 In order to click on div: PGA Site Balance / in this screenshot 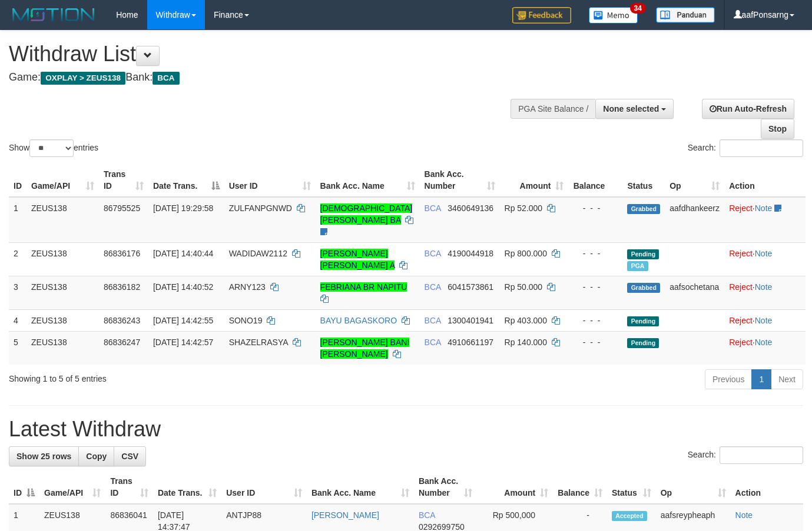, I will do `click(553, 109)`.